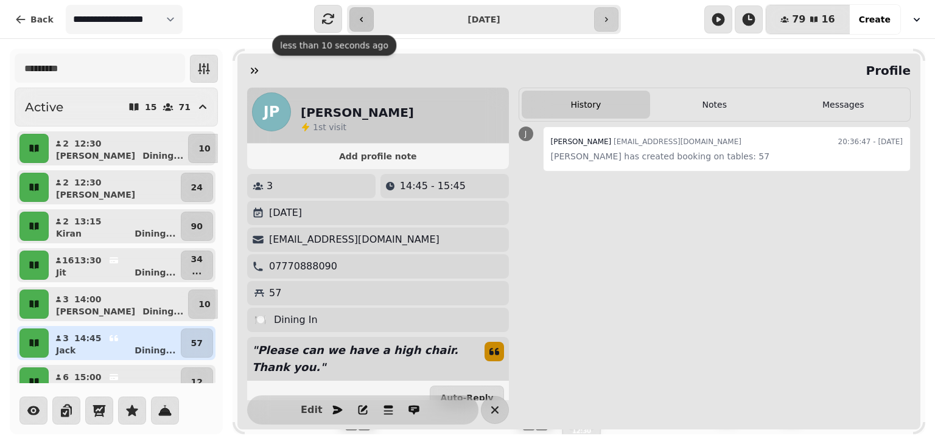 The width and height of the screenshot is (935, 444). Describe the element at coordinates (808, 19) in the screenshot. I see `button: 7916` at that location.